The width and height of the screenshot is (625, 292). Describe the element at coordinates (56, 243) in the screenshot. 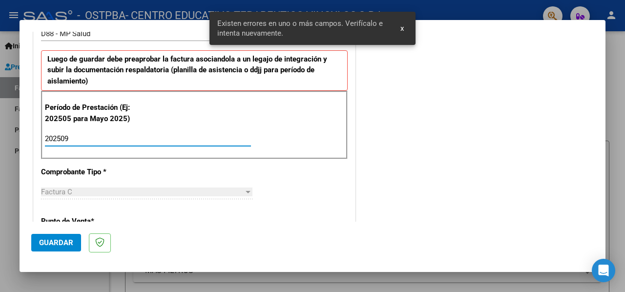

I see `span: Guardar` at that location.